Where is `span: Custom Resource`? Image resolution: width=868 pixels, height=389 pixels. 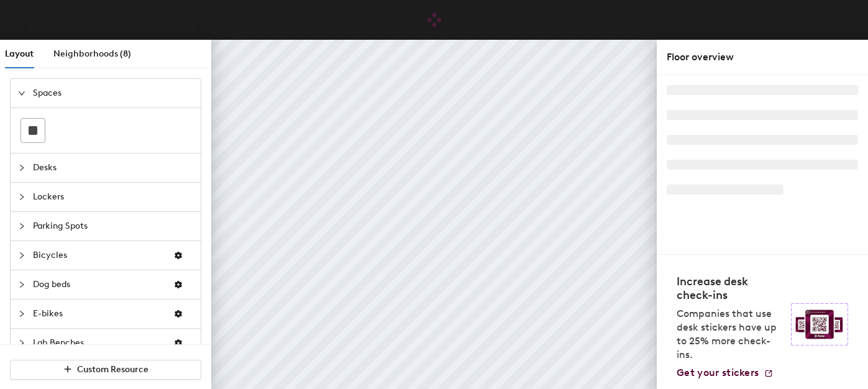
span: Custom Resource is located at coordinates (112, 369).